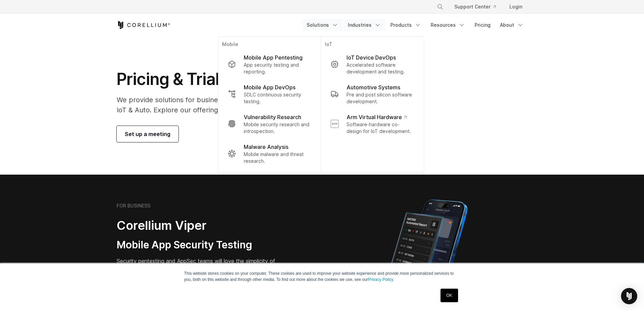 The image size is (644, 311). What do you see at coordinates (266, 147) in the screenshot?
I see `p: Malware Analysis` at bounding box center [266, 147].